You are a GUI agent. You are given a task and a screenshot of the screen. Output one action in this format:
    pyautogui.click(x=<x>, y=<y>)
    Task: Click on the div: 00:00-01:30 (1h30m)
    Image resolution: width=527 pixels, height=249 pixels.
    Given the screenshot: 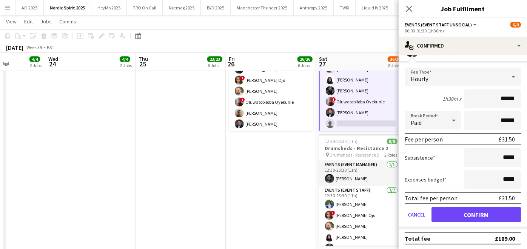 What is the action you would take?
    pyautogui.click(x=463, y=31)
    